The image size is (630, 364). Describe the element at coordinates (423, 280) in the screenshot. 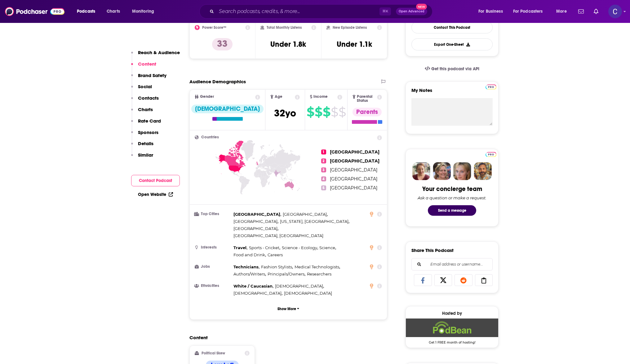

I see `a: Share on Facebook` at that location.